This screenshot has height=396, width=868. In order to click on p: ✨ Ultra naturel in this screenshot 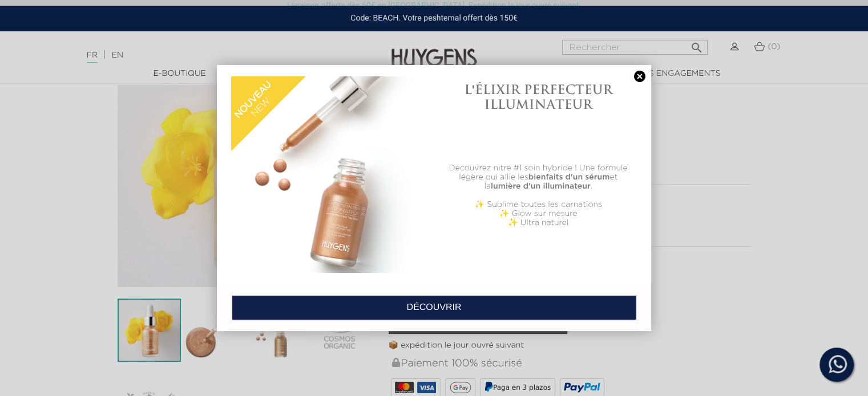, I will do `click(538, 223)`.